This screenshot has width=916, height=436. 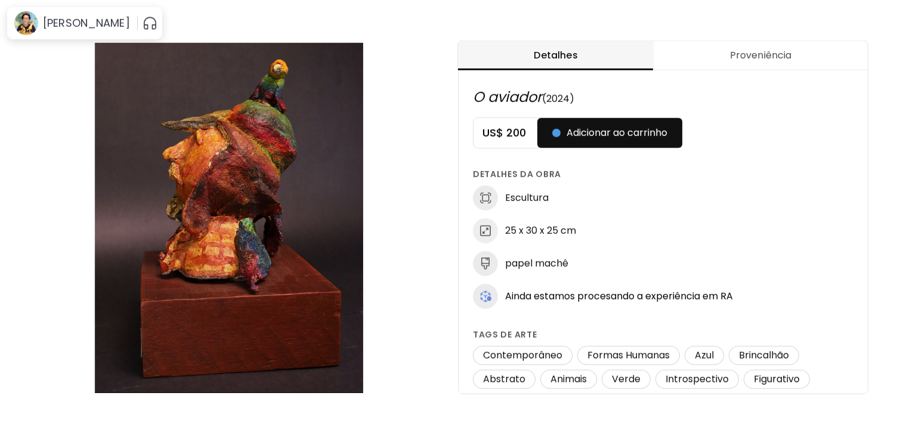 I want to click on span: Contemporâneo, so click(x=522, y=355).